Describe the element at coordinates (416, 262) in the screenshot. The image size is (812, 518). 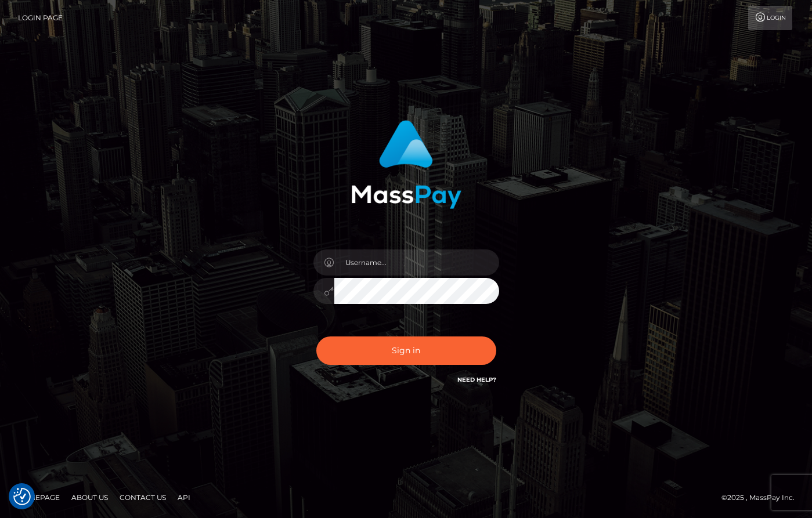
I see `input: Username...` at that location.